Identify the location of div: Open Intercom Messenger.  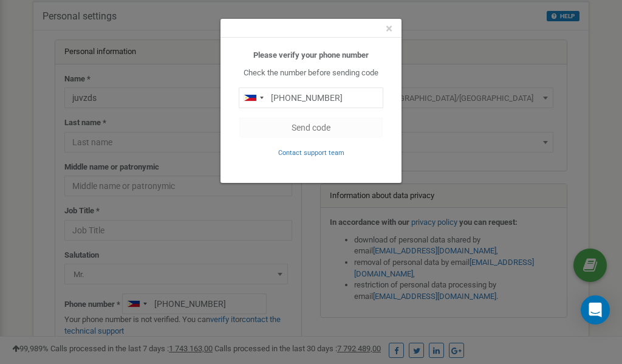
(595, 310).